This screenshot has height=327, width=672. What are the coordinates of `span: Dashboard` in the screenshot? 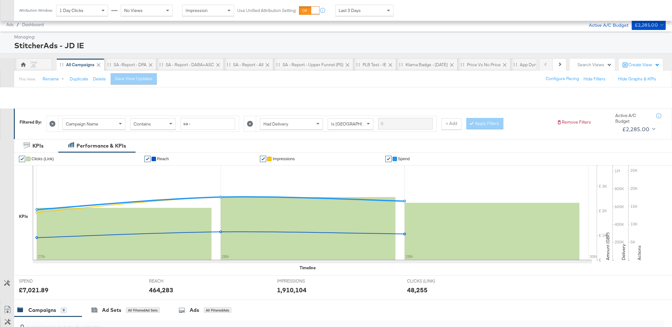 It's located at (33, 25).